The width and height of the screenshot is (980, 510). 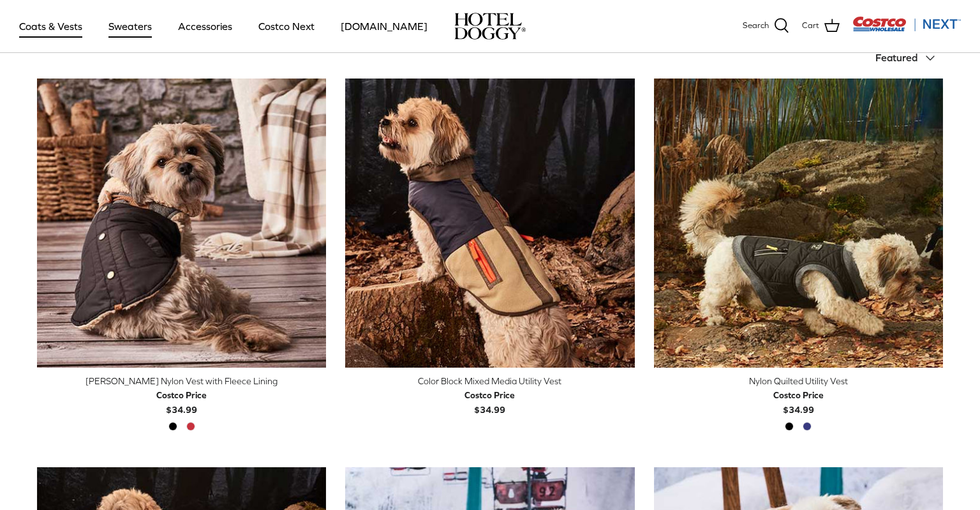 What do you see at coordinates (755, 26) in the screenshot?
I see `span: Search` at bounding box center [755, 26].